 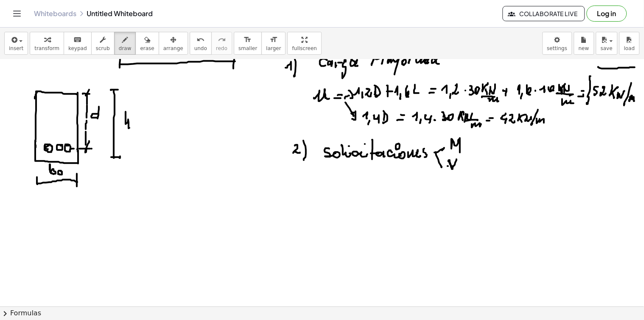 What do you see at coordinates (248, 43) in the screenshot?
I see `button: format_sizesmaller` at bounding box center [248, 43].